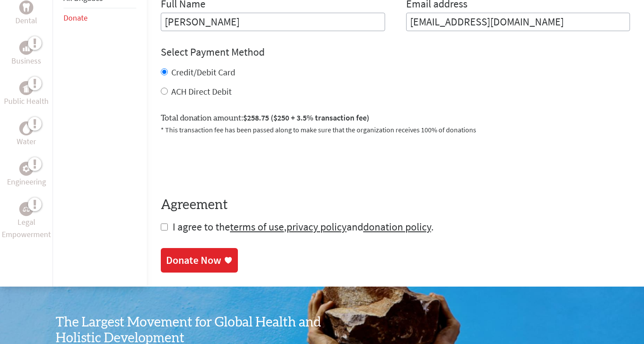 This screenshot has width=644, height=344. I want to click on p: * This transaction fee has been passed along to make sure that the organization receives 100% of ..., so click(395, 130).